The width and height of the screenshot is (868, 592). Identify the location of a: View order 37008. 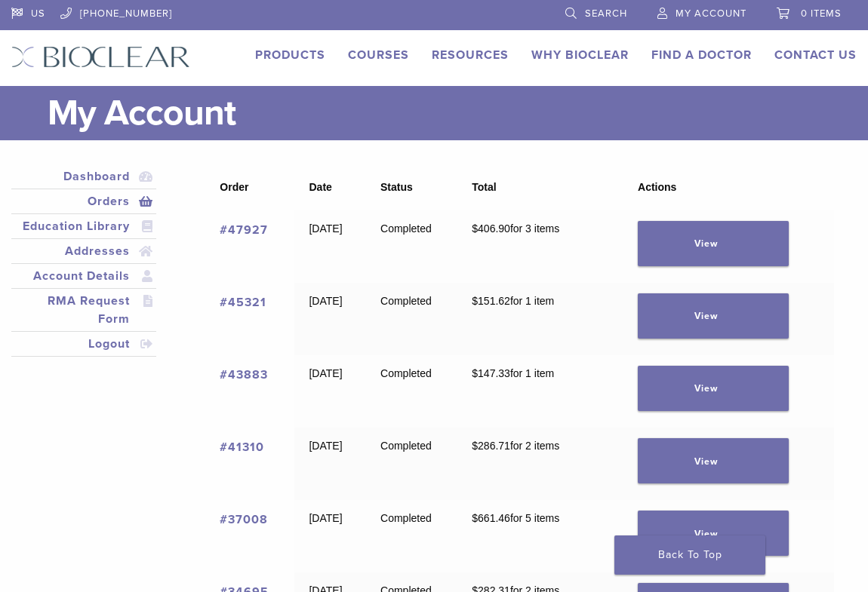
(713, 533).